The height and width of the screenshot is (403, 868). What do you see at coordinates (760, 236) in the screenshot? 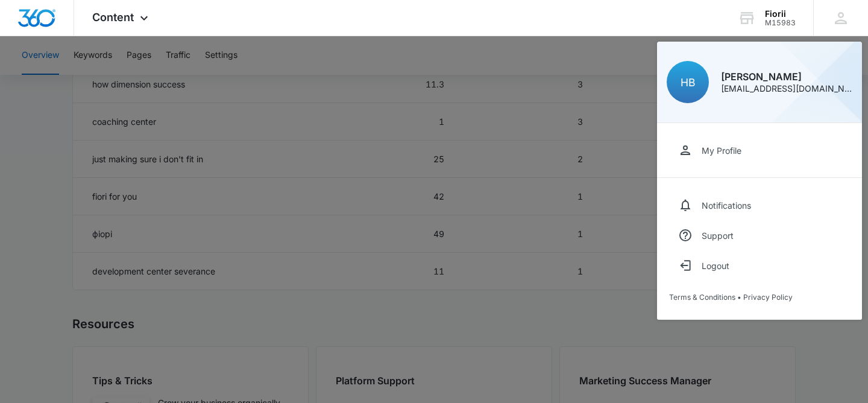
I see `a: Support` at bounding box center [760, 236].